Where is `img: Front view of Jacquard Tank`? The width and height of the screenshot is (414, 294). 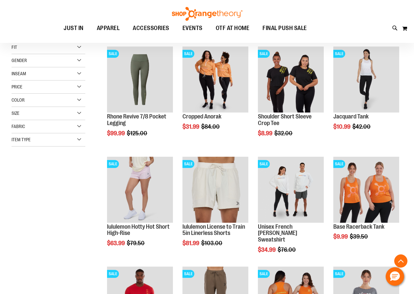
img: Front view of Jacquard Tank is located at coordinates (367, 79).